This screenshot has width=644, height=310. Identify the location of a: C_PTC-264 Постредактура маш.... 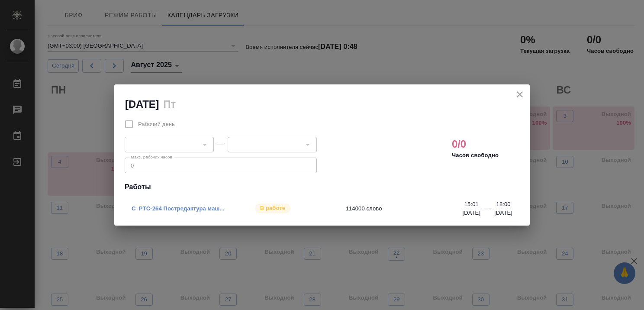
(178, 208).